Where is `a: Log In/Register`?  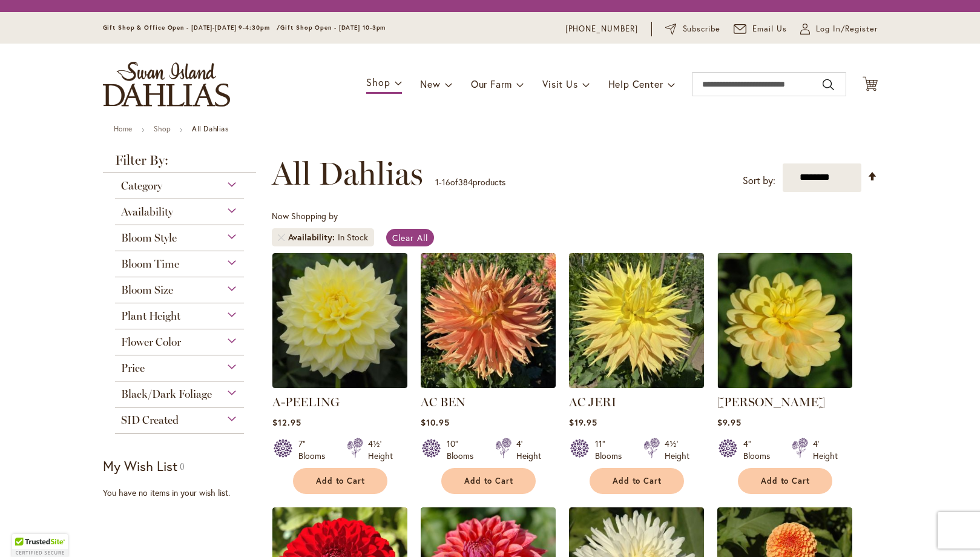
a: Log In/Register is located at coordinates (839, 29).